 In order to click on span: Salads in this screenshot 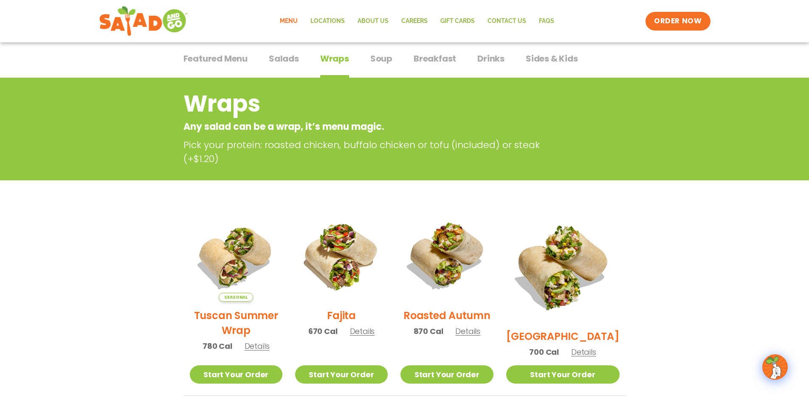, I will do `click(284, 59)`.